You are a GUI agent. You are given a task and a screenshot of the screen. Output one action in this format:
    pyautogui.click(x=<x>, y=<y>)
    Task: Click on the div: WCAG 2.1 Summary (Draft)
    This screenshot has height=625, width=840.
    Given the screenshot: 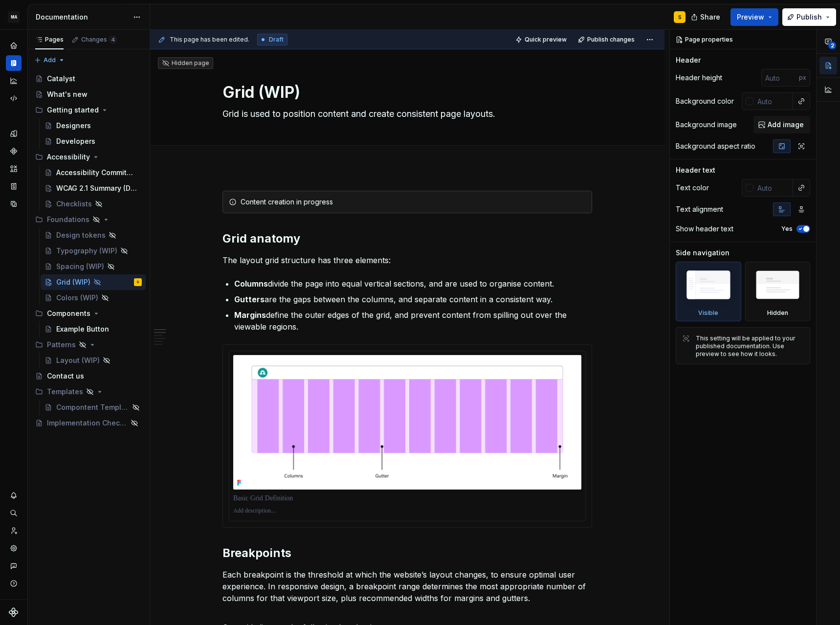 What is the action you would take?
    pyautogui.click(x=97, y=188)
    